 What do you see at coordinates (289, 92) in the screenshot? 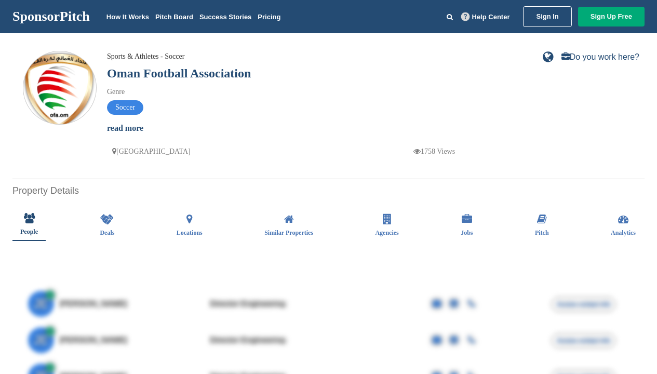
I see `div: Genre` at bounding box center [289, 92].